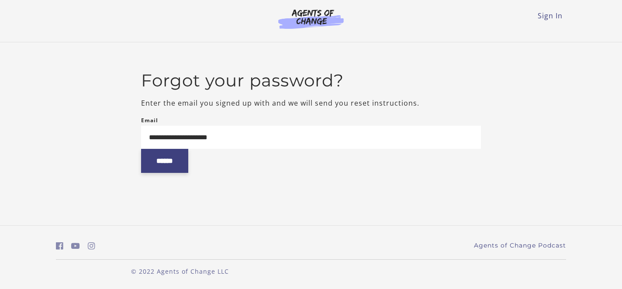 The height and width of the screenshot is (289, 622). What do you see at coordinates (311, 19) in the screenshot?
I see `img: Agents of Change Logo` at bounding box center [311, 19].